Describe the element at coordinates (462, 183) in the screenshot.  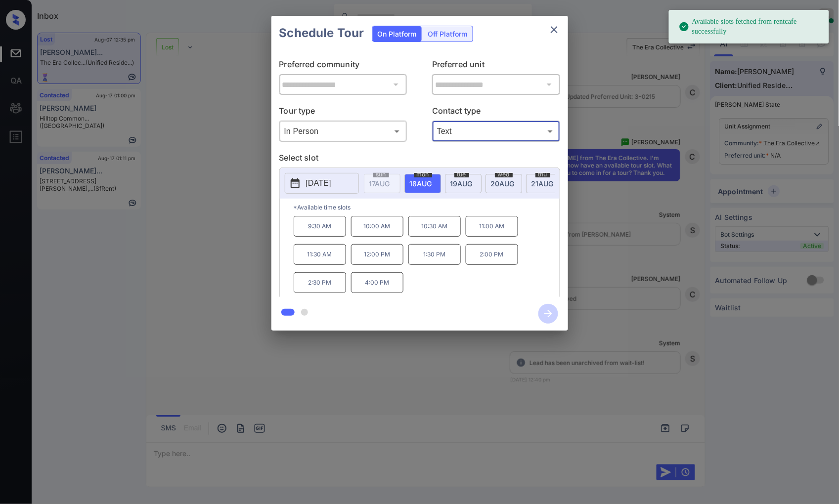
I see `span: 19 AUG` at that location.